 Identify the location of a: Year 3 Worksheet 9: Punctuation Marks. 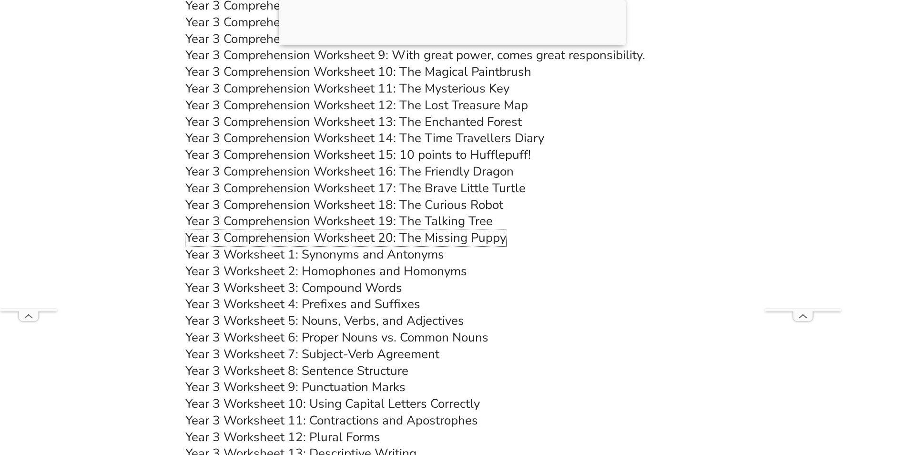
(295, 386).